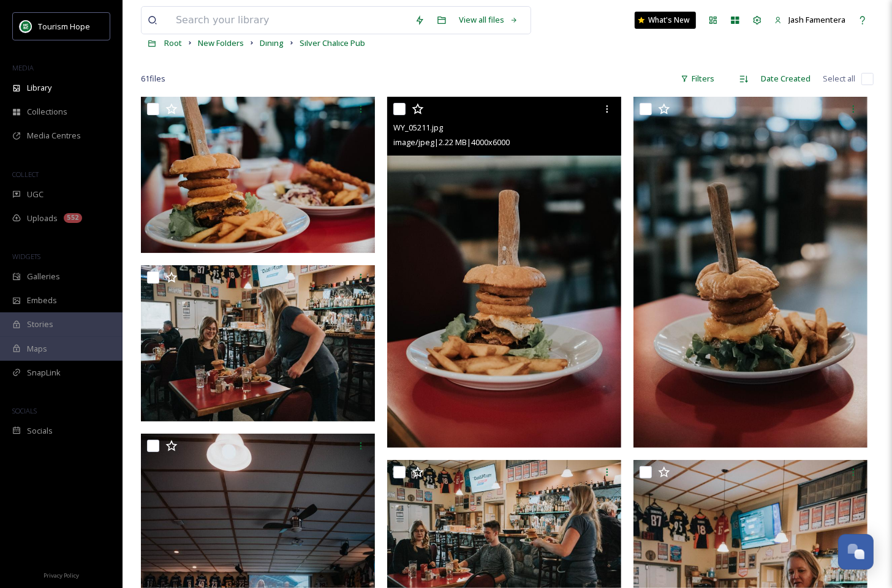 This screenshot has height=588, width=892. What do you see at coordinates (40, 324) in the screenshot?
I see `span: Stories` at bounding box center [40, 324].